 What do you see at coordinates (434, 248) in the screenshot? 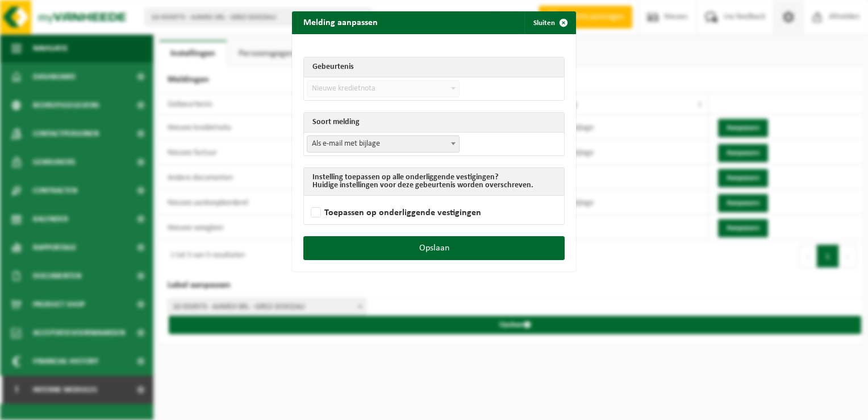
I see `button: Opslaan` at bounding box center [434, 248].